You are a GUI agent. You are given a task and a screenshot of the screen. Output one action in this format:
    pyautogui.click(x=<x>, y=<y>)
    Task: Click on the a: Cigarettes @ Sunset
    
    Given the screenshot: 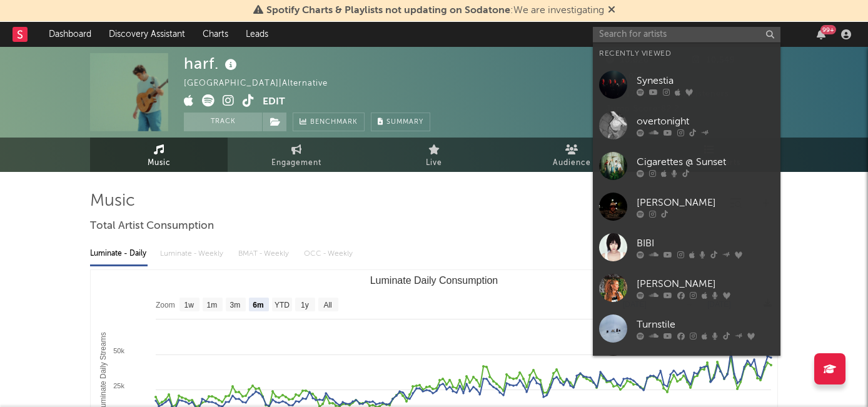 What is the action you would take?
    pyautogui.click(x=687, y=166)
    